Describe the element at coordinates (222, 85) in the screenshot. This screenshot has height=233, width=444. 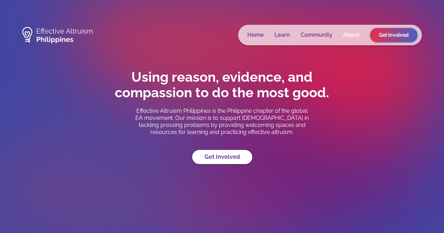
I see `h1: Using reason, evidence, and compassion to do the most good.` at that location.